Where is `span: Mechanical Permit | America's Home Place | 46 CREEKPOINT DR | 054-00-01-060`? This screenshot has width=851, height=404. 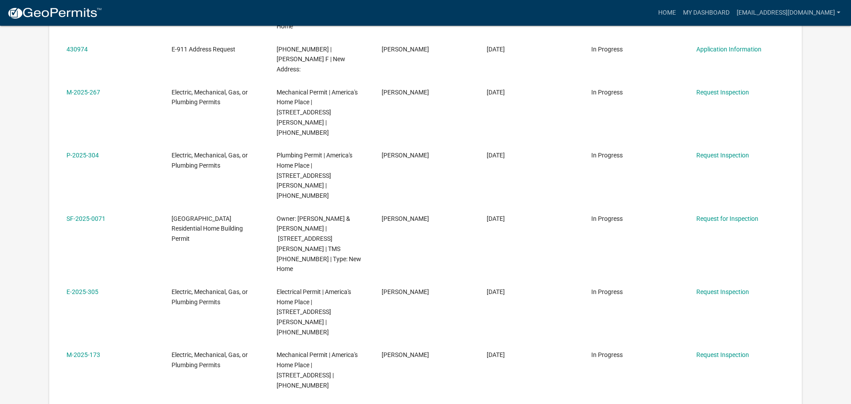 span: Mechanical Permit | America's Home Place | 46 CREEKPOINT DR | 054-00-01-060 is located at coordinates (317, 370).